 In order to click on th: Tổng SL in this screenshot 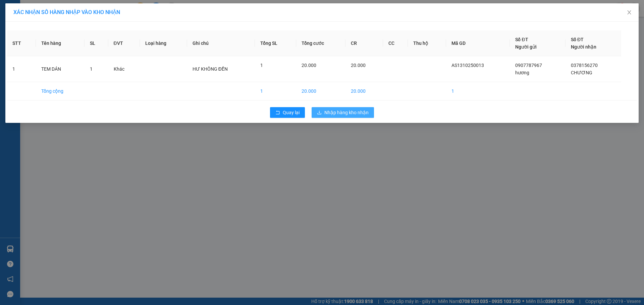, I will do `click(275, 43)`.